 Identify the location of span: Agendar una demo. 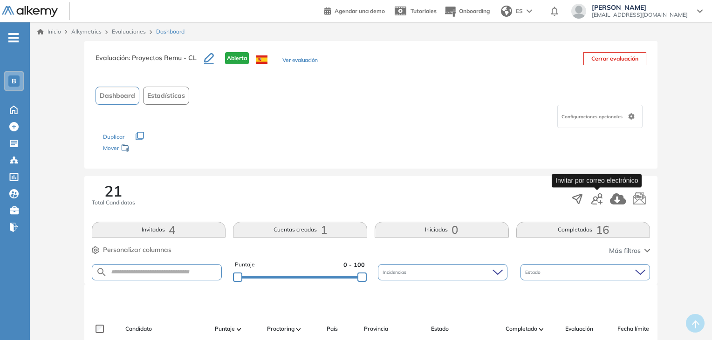
(360, 11).